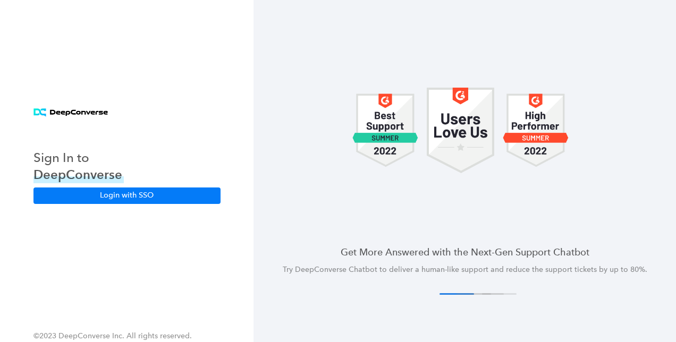  Describe the element at coordinates (71, 113) in the screenshot. I see `img: horizontal logo` at that location.